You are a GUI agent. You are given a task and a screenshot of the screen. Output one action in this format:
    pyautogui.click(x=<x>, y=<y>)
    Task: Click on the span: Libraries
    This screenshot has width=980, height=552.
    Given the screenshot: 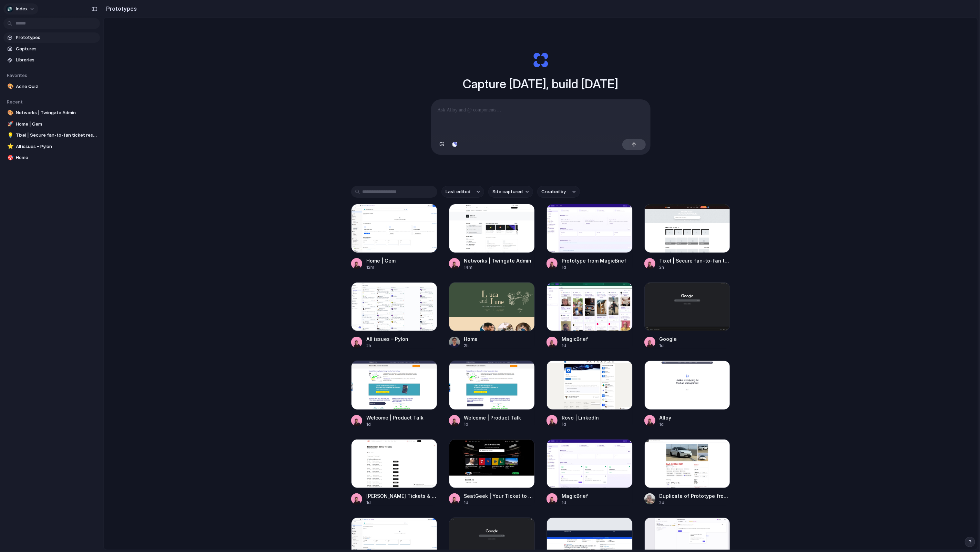 What is the action you would take?
    pyautogui.click(x=56, y=60)
    